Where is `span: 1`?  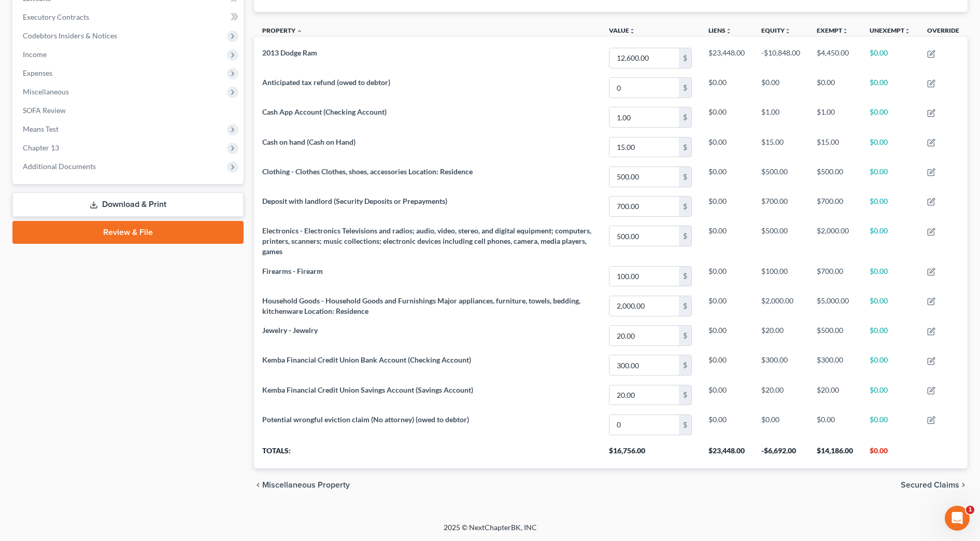
span: 1 is located at coordinates (971, 510).